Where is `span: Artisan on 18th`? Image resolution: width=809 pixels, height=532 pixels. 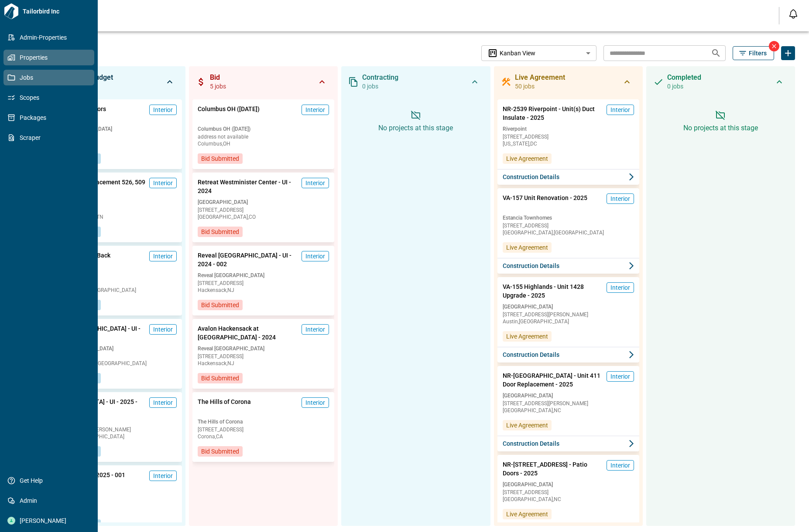
span: Artisan on 18th is located at coordinates (110, 203).